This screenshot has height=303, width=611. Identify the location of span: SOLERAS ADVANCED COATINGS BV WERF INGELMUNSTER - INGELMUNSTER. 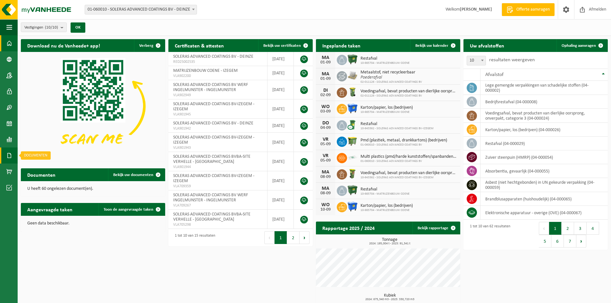
(210, 87).